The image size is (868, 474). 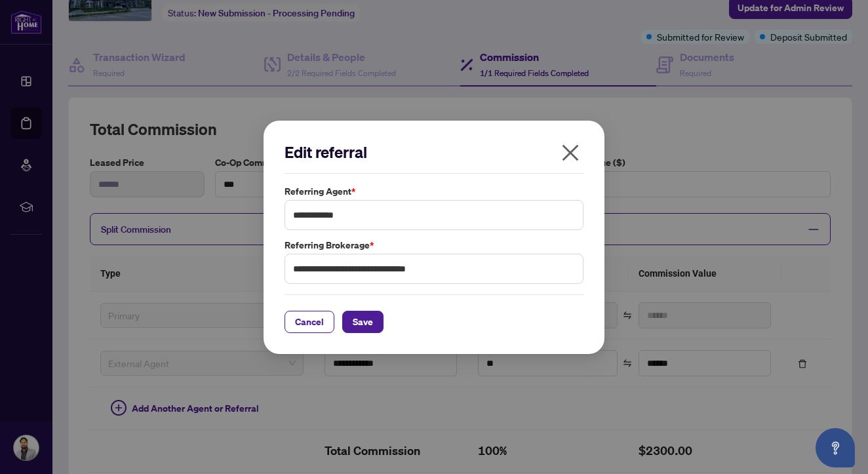 I want to click on label: Referring Brokerage, so click(x=434, y=246).